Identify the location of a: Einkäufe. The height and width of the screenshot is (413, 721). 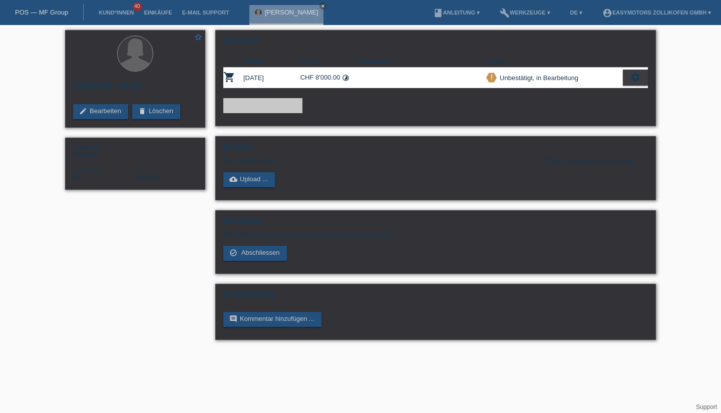
(158, 13).